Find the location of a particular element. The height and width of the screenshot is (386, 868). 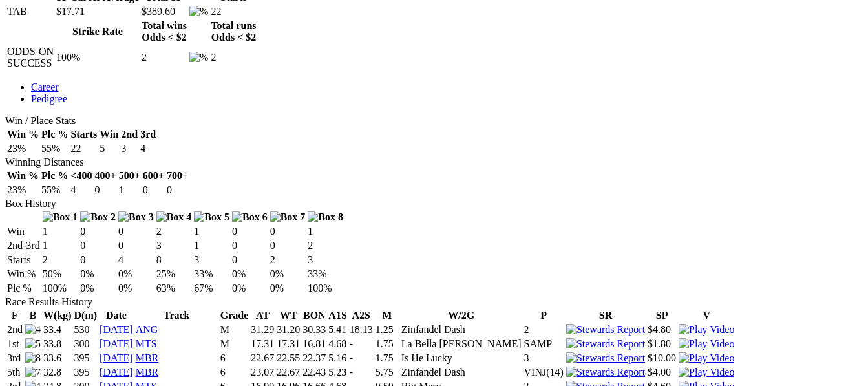

img: Box 6 is located at coordinates (250, 218).